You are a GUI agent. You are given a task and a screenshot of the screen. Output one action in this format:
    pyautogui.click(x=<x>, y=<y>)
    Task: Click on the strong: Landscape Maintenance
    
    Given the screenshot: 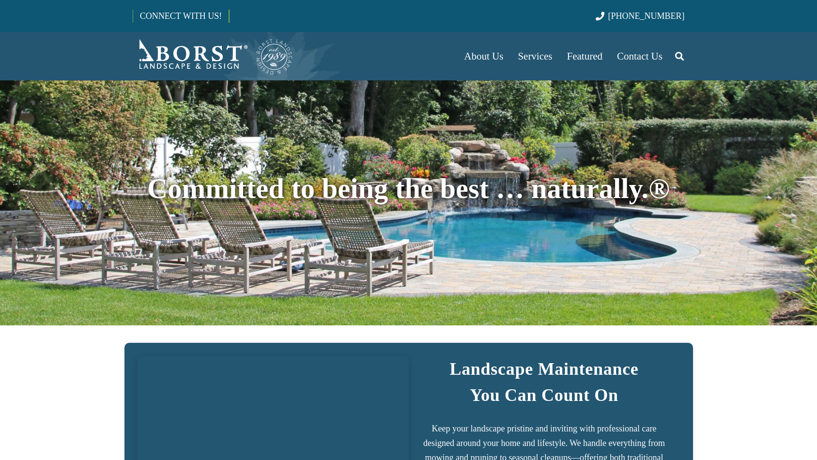 What is the action you would take?
    pyautogui.click(x=544, y=369)
    